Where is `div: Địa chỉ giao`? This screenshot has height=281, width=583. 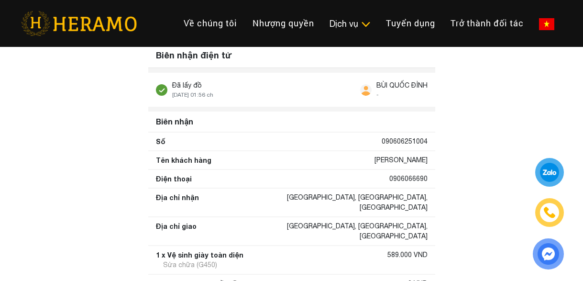 div: Địa chỉ giao is located at coordinates (176, 231).